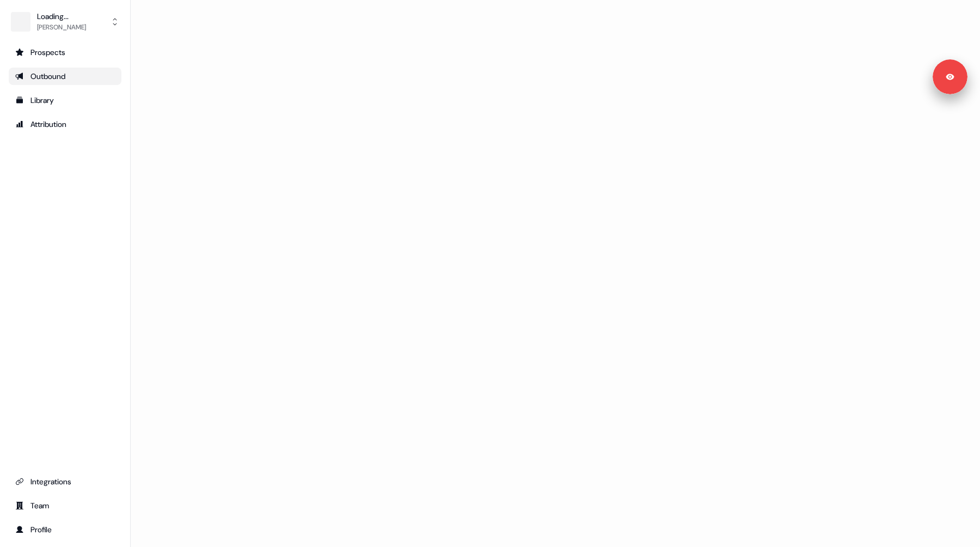 Image resolution: width=980 pixels, height=547 pixels. Describe the element at coordinates (64, 506) in the screenshot. I see `div: Team` at that location.